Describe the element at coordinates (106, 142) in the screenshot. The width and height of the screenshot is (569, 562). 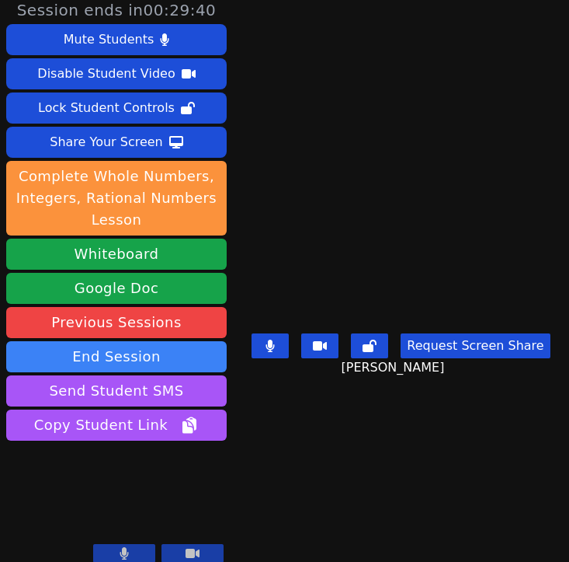
I see `div: Share Your Screen` at that location.